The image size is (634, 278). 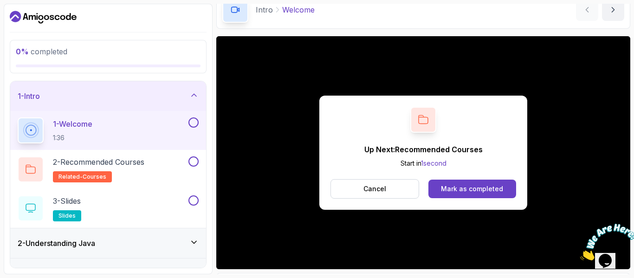 What do you see at coordinates (72, 124) in the screenshot?
I see `p: 1 - Welcome` at bounding box center [72, 124].